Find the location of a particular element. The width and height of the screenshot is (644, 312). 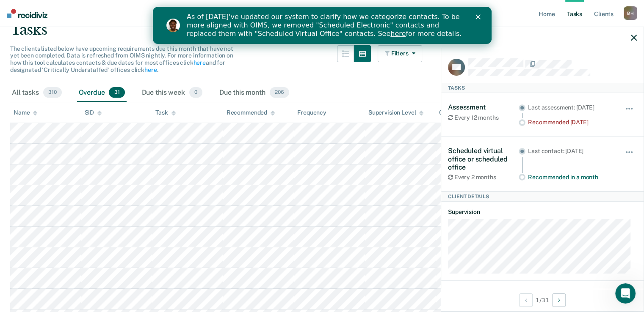

span: The clients listed below have upcoming requirements due this month that have not yet been complet... is located at coordinates (121, 59).